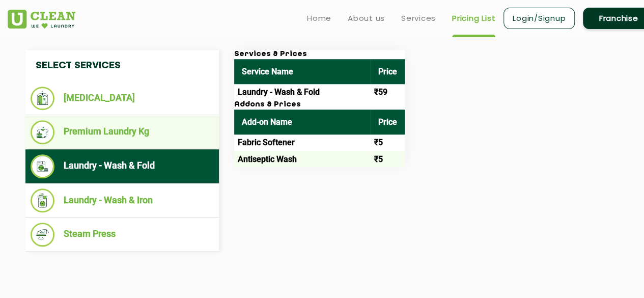  I want to click on td: Antiseptic Wash, so click(303, 159).